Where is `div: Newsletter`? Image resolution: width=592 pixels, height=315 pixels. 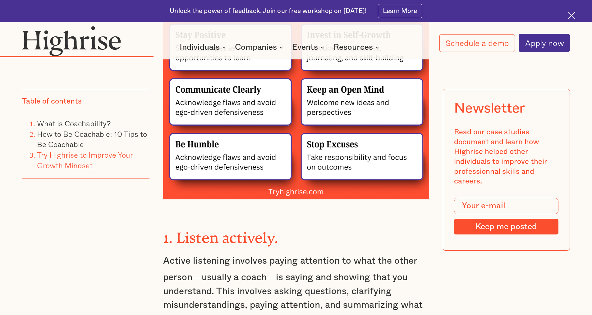
div: Newsletter is located at coordinates (490, 108).